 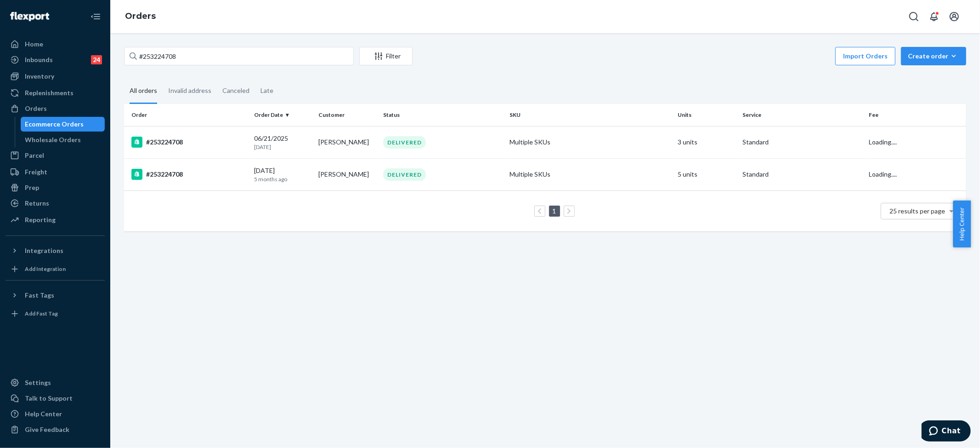 What do you see at coordinates (29, 17) in the screenshot?
I see `img: Flexport logo` at bounding box center [29, 17].